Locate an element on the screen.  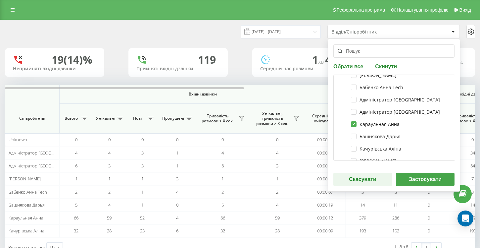
td: 00:00:19 is located at coordinates (325, 205).